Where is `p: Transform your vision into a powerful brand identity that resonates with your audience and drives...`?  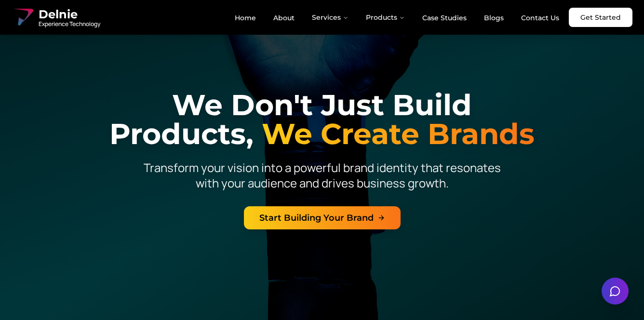
p: Transform your vision into a powerful brand identity that resonates with your audience and drives... is located at coordinates (322, 176).